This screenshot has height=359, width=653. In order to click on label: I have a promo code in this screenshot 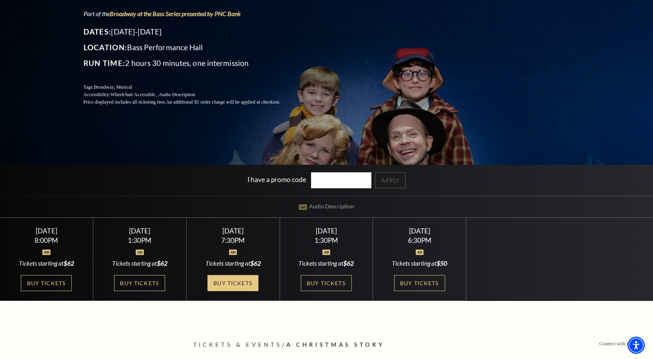, I will do `click(277, 179)`.